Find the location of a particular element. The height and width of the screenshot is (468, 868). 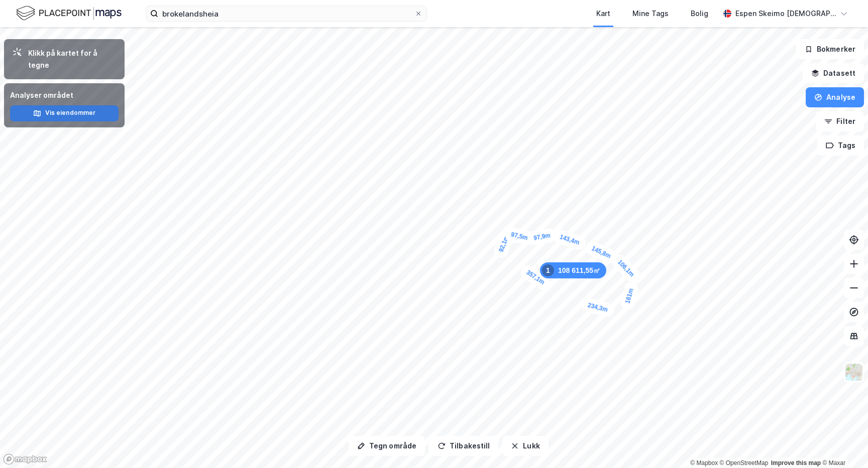

img: logo.f888ab2527a4732fd821a326f86c7f29.svg is located at coordinates (69, 13).